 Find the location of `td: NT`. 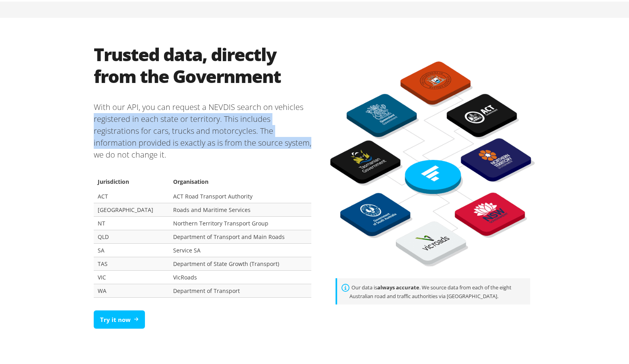

td: NT is located at coordinates (132, 222).